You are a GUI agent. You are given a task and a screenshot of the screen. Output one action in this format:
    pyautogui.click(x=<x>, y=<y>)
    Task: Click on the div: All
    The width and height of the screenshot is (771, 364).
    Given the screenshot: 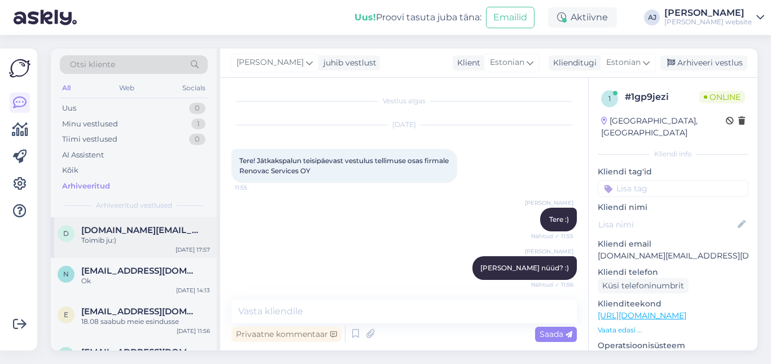 What is the action you would take?
    pyautogui.click(x=66, y=88)
    